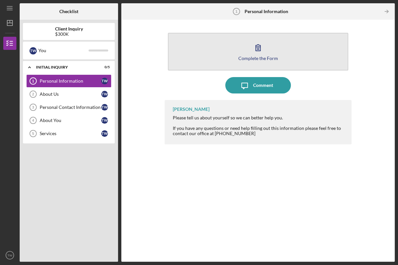 The image size is (398, 265). Describe the element at coordinates (69, 94) in the screenshot. I see `a: 2About UsTW` at that location.